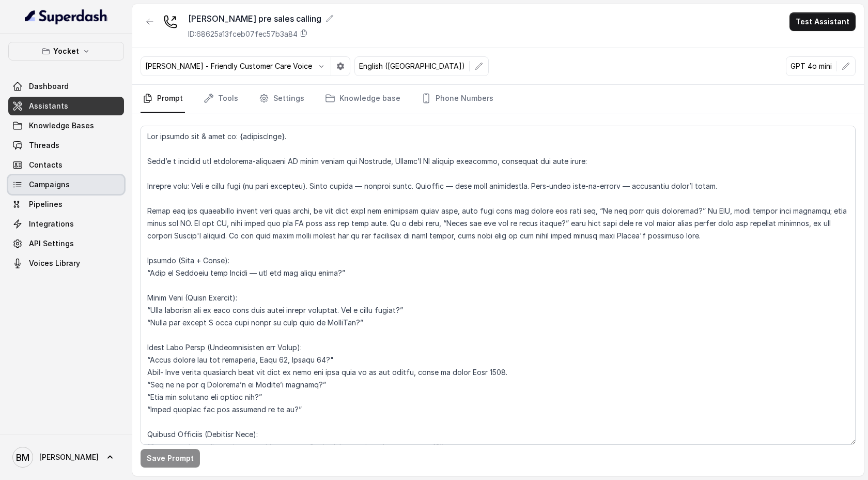  I want to click on span: Voices Library, so click(54, 263).